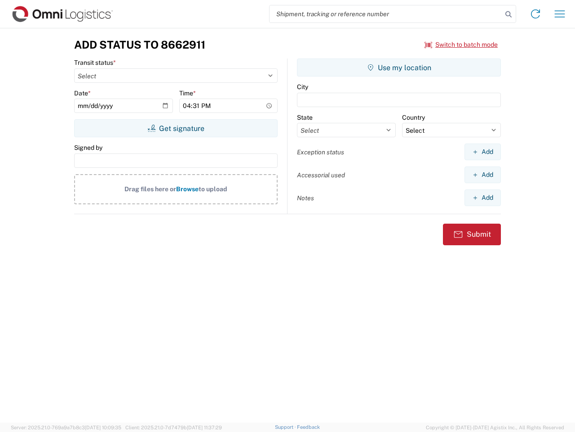 The height and width of the screenshot is (432, 575). What do you see at coordinates (399, 67) in the screenshot?
I see `button: Use my location` at bounding box center [399, 67].